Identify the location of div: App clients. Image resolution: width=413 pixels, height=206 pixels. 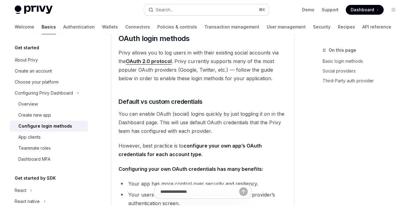
(29, 137).